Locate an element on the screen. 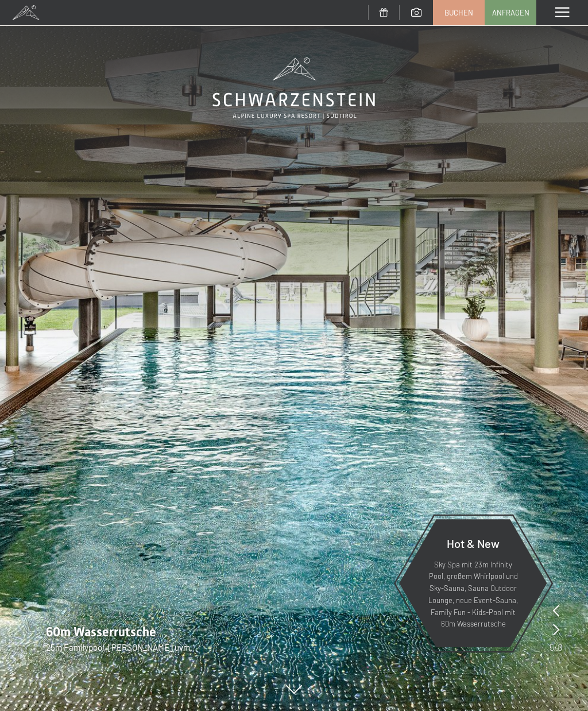 The image size is (588, 711). span: 5 is located at coordinates (552, 648).